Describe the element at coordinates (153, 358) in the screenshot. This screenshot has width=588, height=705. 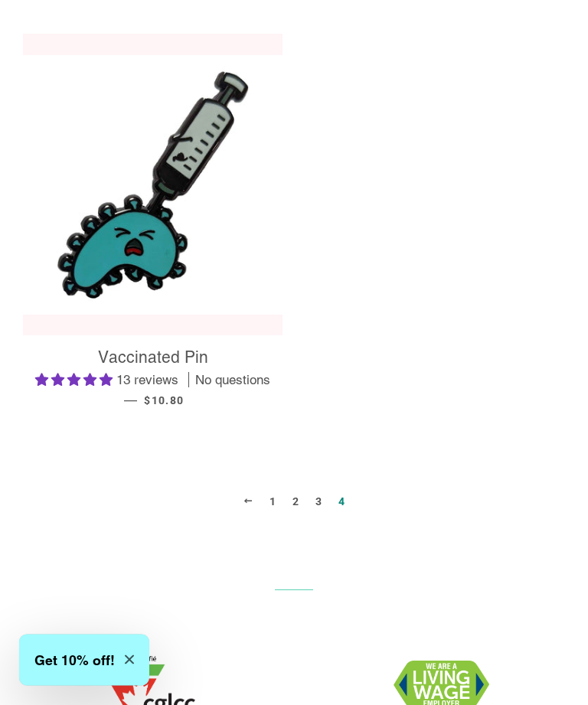
I see `span: Vaccinated Pin` at that location.